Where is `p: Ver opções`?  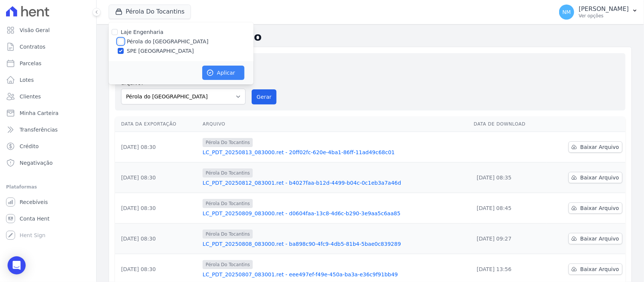 p: Ver opções is located at coordinates (603, 16).